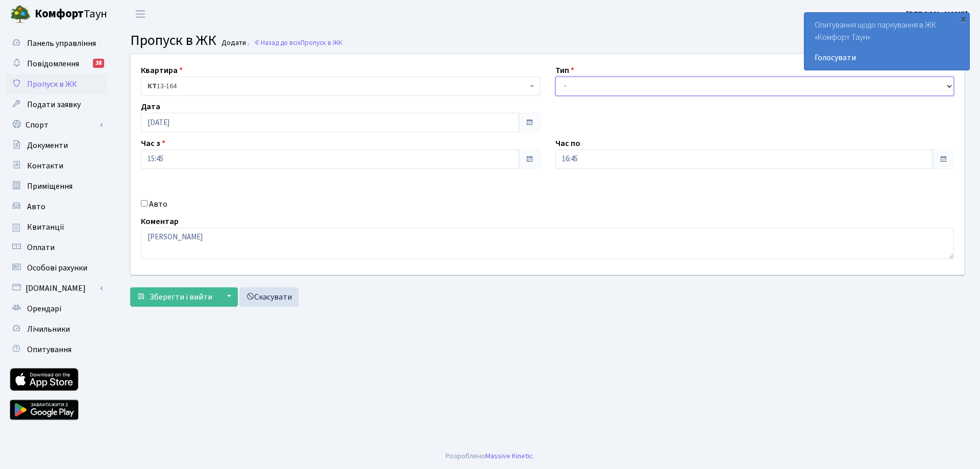 Image resolution: width=980 pixels, height=469 pixels. Describe the element at coordinates (56, 84) in the screenshot. I see `a: Пропуск в ЖК` at that location.